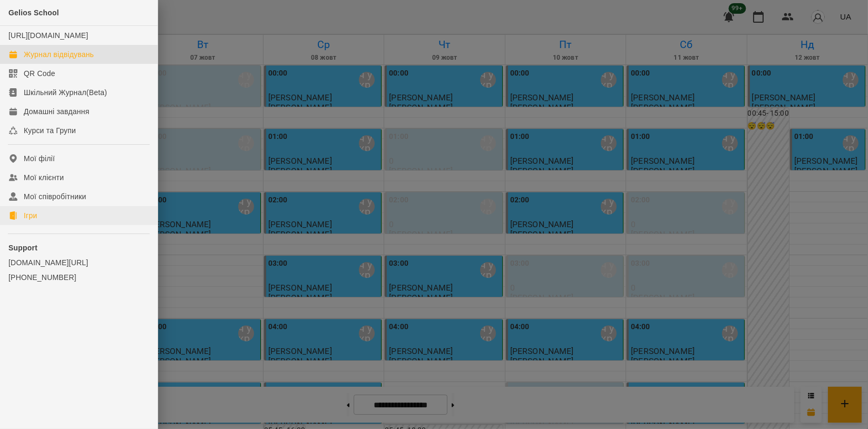 The height and width of the screenshot is (429, 868). I want to click on div: Домашні завдання, so click(57, 112).